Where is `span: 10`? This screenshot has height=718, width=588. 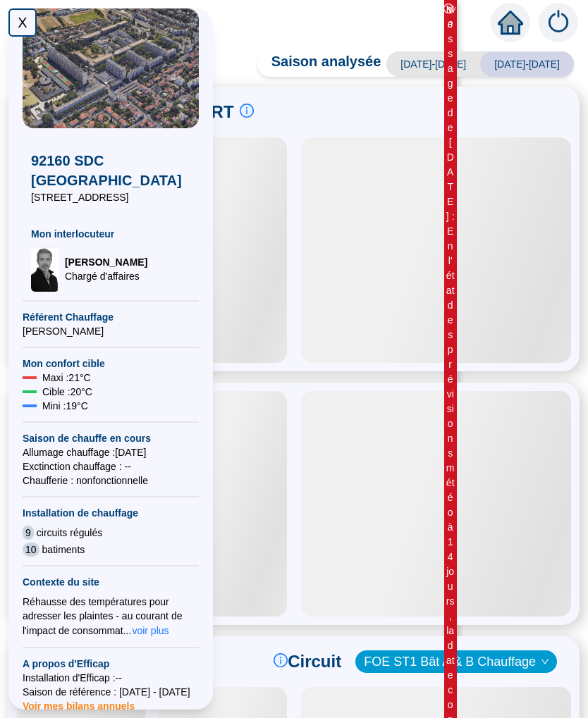
span: 10 is located at coordinates (31, 550).